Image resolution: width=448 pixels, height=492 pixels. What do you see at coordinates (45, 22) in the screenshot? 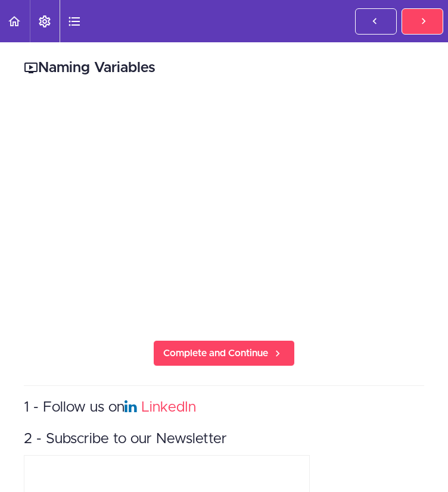
I see `svg: Settings Menu` at bounding box center [45, 22].